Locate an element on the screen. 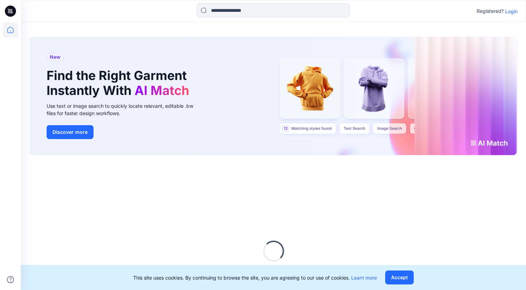  button: Accept is located at coordinates (400, 278).